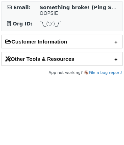  I want to click on span: OOPSIE, so click(49, 13).